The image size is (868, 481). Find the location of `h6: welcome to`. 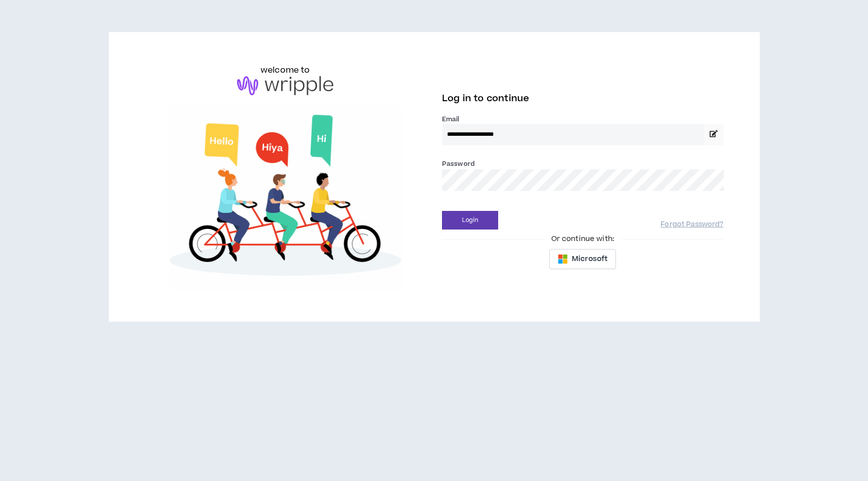

h6: welcome to is located at coordinates (285, 70).